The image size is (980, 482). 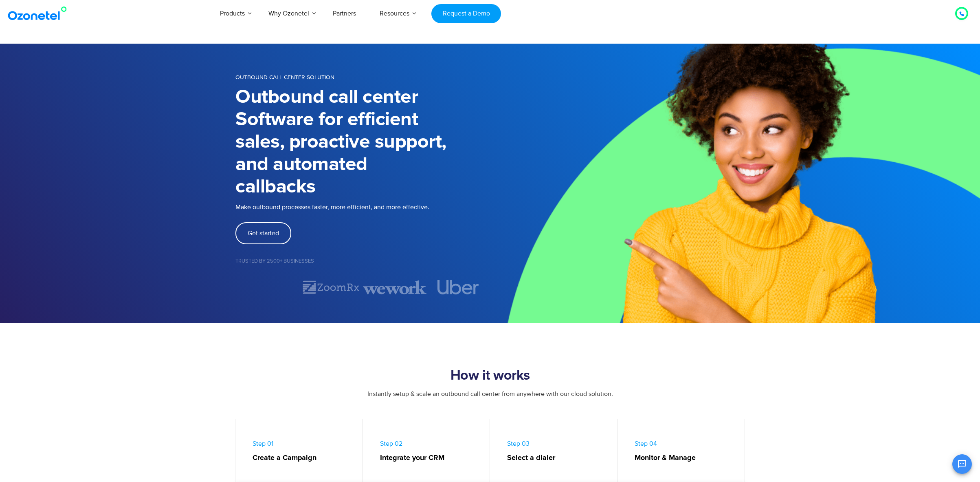 What do you see at coordinates (363, 142) in the screenshot?
I see `h1: Outbound call center Software for efficient sales, proactive support, and automated callbacks` at bounding box center [363, 142].